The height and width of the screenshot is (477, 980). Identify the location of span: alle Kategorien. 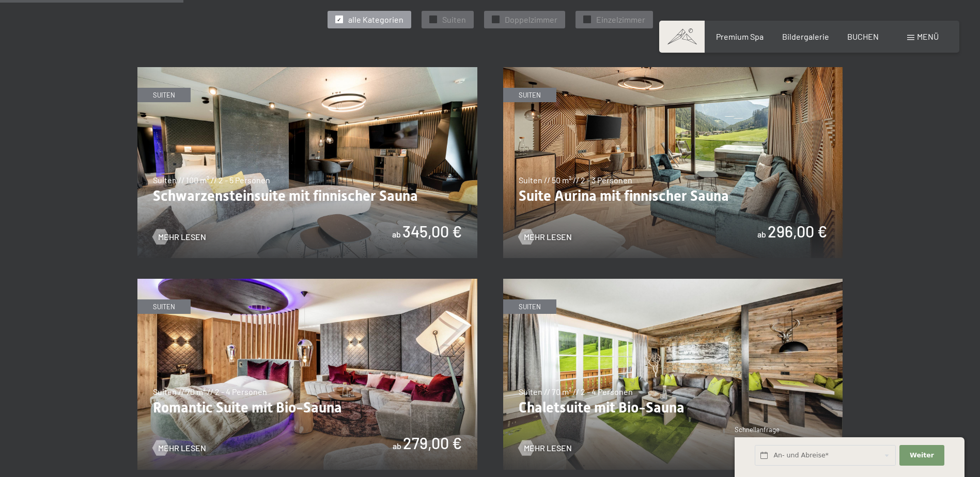
(375, 20).